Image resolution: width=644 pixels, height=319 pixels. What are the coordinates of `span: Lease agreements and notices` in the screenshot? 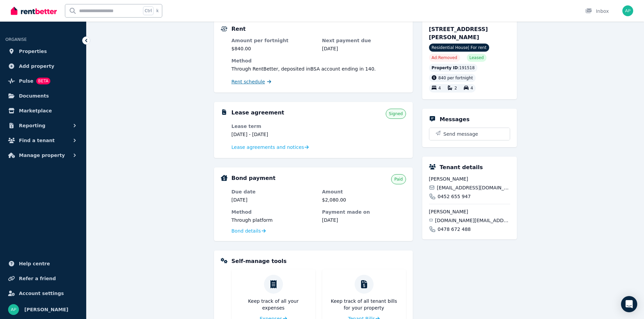 It's located at (268, 148).